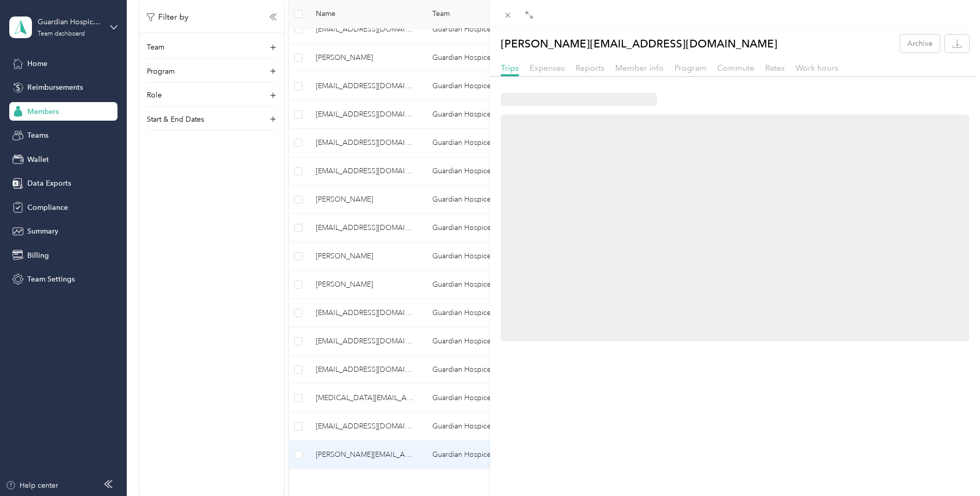 The height and width of the screenshot is (496, 980). Describe the element at coordinates (920, 44) in the screenshot. I see `button: Archive` at that location.